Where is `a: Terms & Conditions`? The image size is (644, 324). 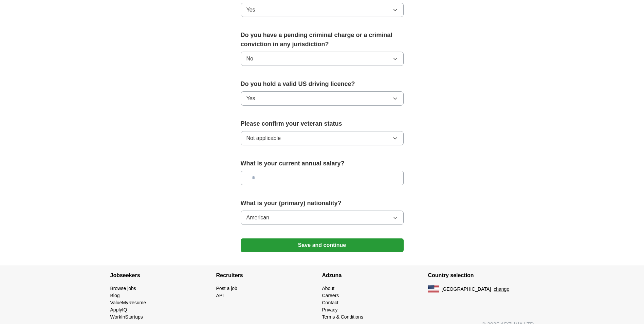
a: Terms & Conditions is located at coordinates (343, 316).